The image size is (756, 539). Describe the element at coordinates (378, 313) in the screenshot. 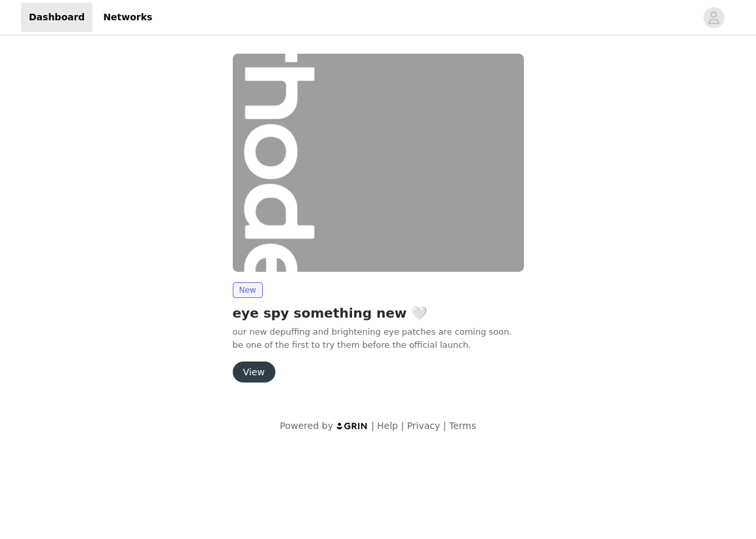

I see `h2: eye spy something new 🤍` at that location.